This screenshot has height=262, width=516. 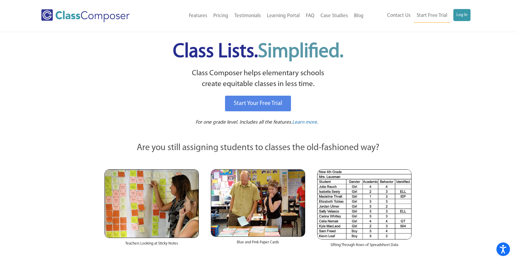 I want to click on a: FAQ, so click(x=310, y=16).